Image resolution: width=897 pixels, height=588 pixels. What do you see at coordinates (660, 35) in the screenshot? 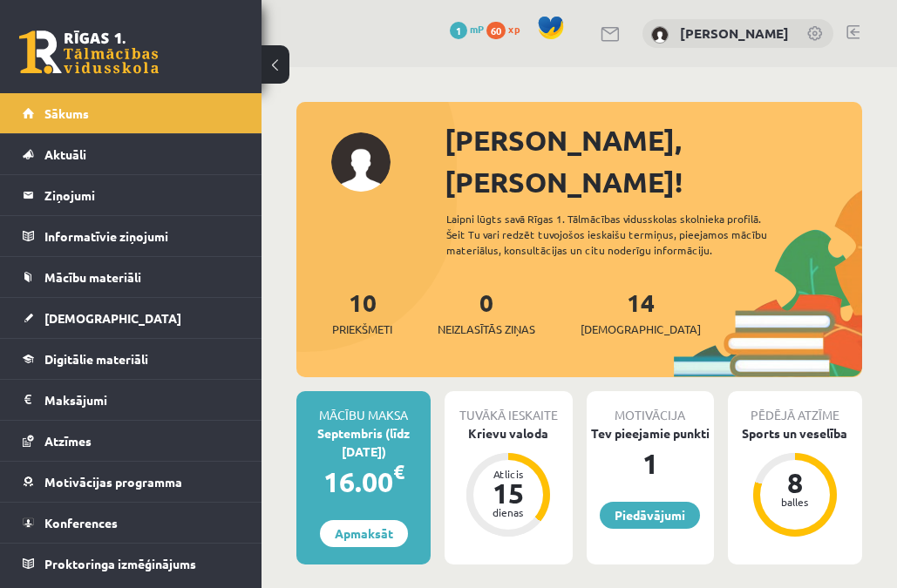
I see `img: Līva Amanda Zvīne` at bounding box center [660, 35].